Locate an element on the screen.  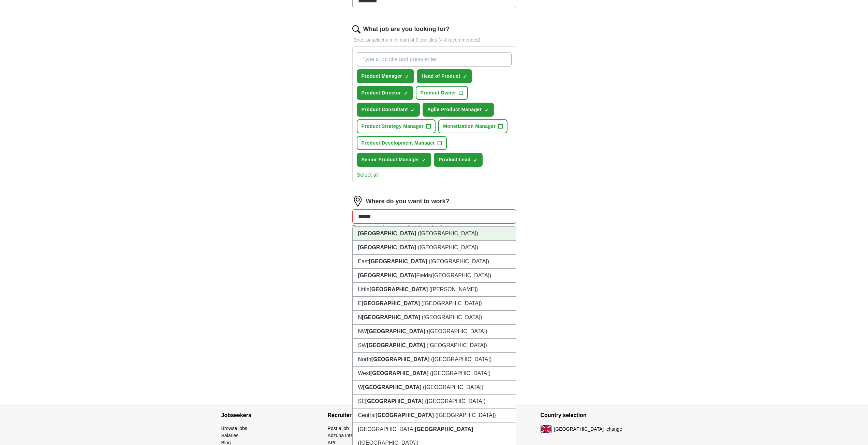
span: Head of Product is located at coordinates (440, 76).